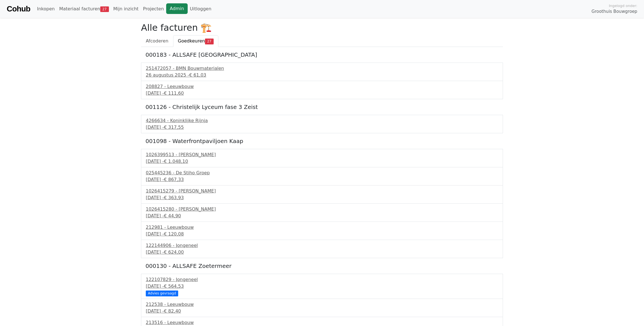  What do you see at coordinates (174, 234) in the screenshot?
I see `span: € 120,08` at bounding box center [174, 234].